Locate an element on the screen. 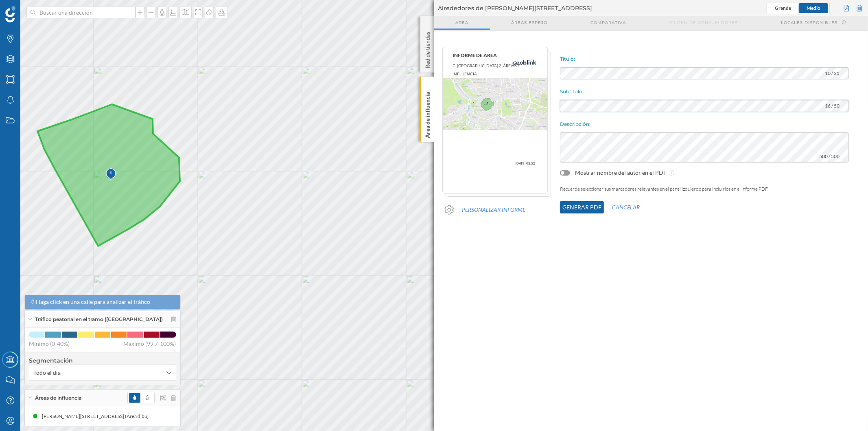  span: Comparativa is located at coordinates (608, 22).